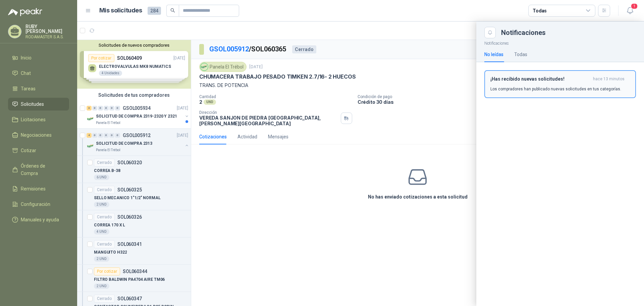 The height and width of the screenshot is (306, 644). Describe the element at coordinates (494, 55) in the screenshot. I see `div: No leídas` at that location.